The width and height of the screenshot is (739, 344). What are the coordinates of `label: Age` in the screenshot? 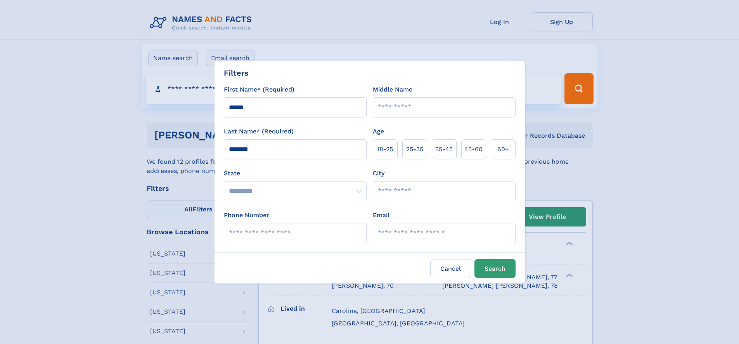 It's located at (378, 132).